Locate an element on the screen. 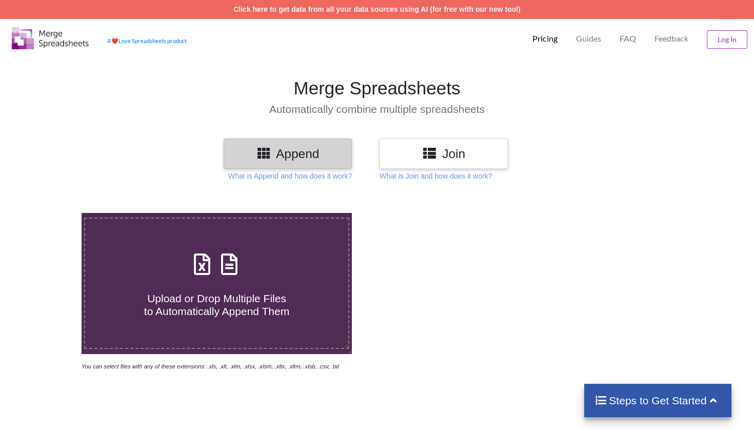 The height and width of the screenshot is (430, 754). img: Logo.png is located at coordinates (50, 38).